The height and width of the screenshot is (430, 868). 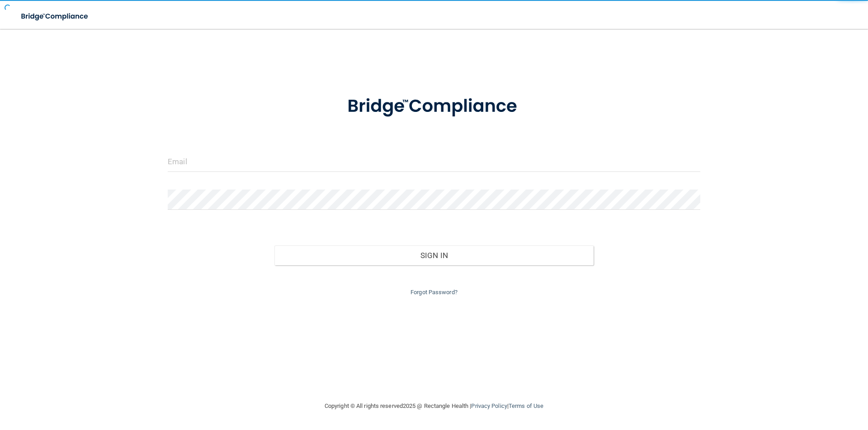 What do you see at coordinates (525, 406) in the screenshot?
I see `a: Terms of Use` at bounding box center [525, 406].